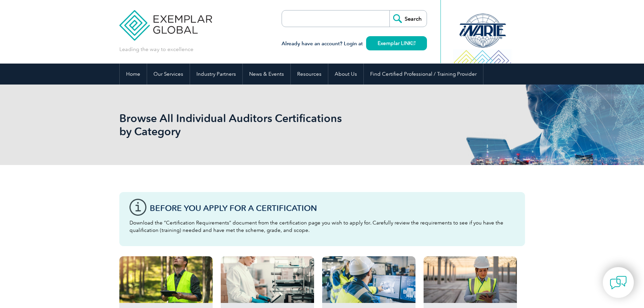 This screenshot has width=644, height=308. I want to click on a: Find Certified Professional / Training Provider, so click(423, 74).